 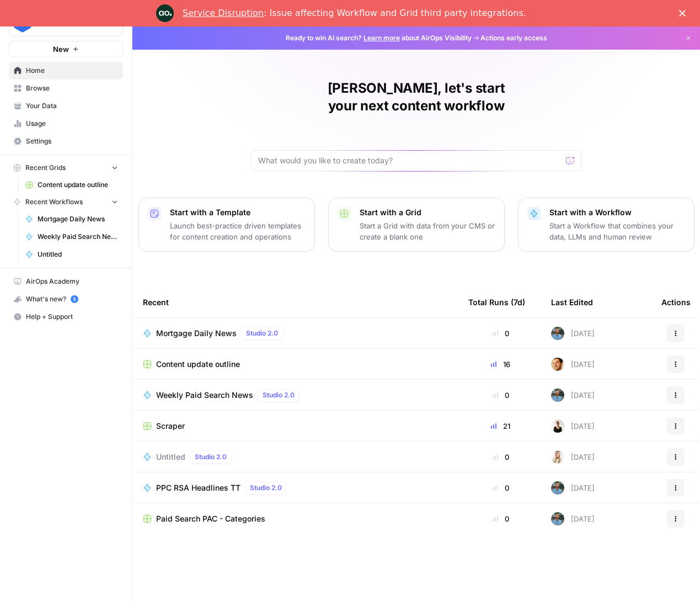 What do you see at coordinates (72, 124) in the screenshot?
I see `span: Usage` at bounding box center [72, 124].